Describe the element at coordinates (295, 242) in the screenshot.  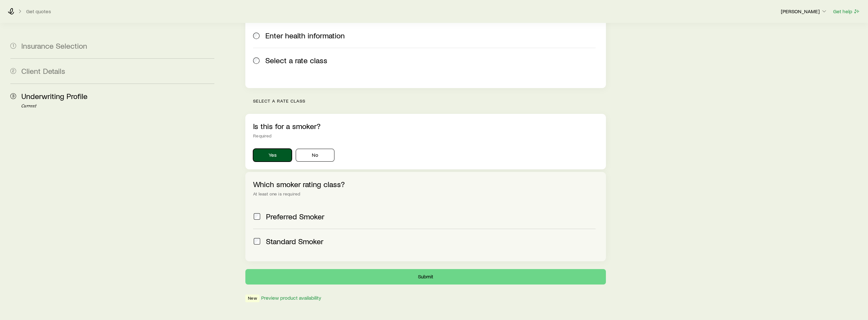
I see `span: Standard Smoker` at that location.